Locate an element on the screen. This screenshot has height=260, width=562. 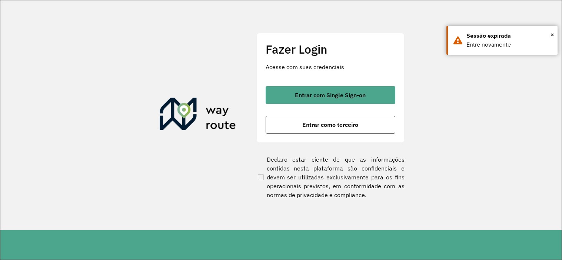
label: Declaro estar ciente de que as informações contidas nesta plataforma são confidenciais e devem se... is located at coordinates (330, 177).